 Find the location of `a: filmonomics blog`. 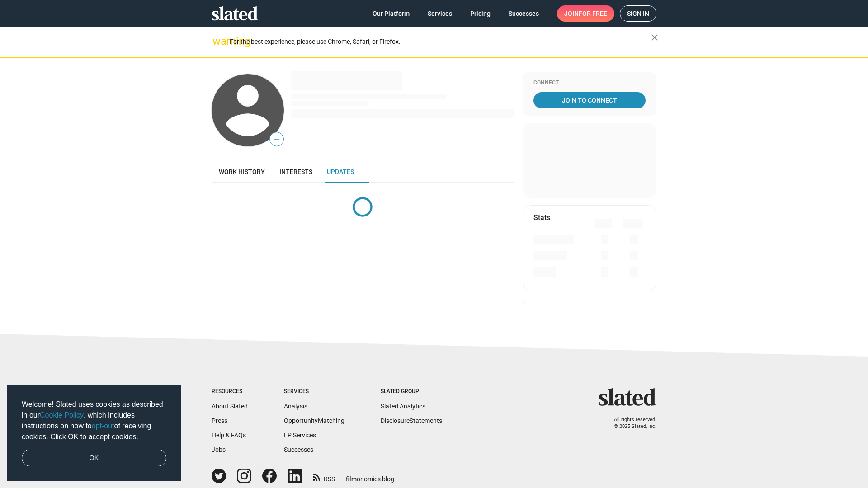

a: filmonomics blog is located at coordinates (370, 475).